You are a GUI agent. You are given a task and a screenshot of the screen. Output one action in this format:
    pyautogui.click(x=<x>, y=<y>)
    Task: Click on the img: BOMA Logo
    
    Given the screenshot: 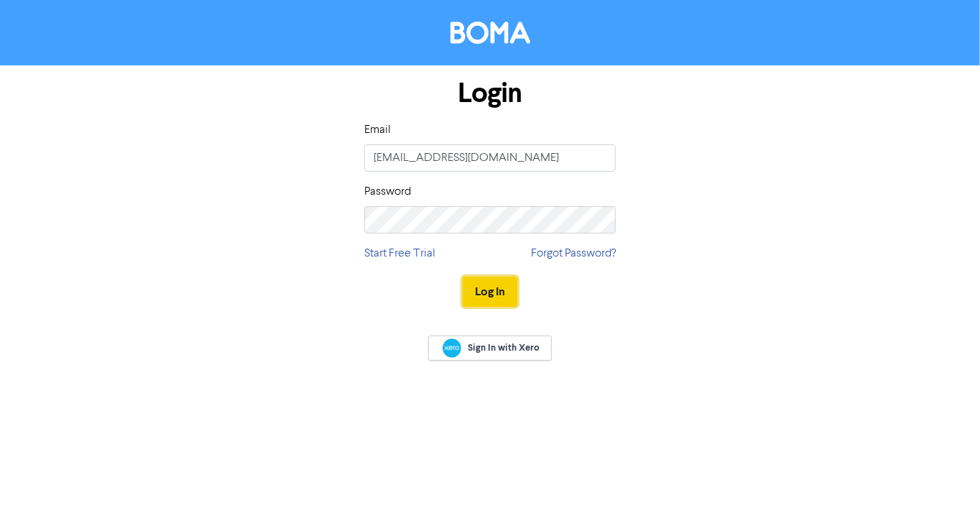 What is the action you would take?
    pyautogui.click(x=490, y=32)
    